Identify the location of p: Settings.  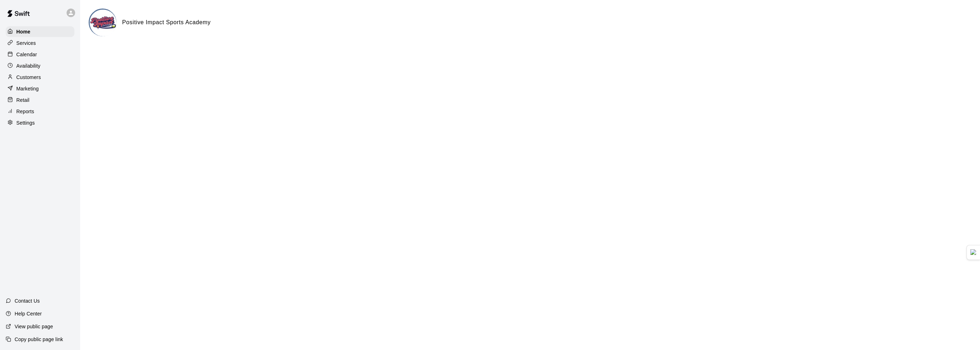
(25, 123).